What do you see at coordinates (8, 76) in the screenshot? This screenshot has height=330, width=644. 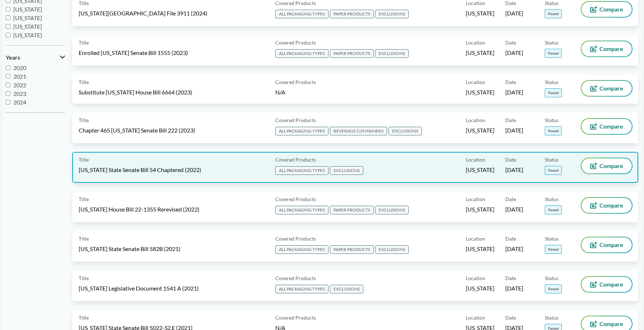 I see `input: 2021` at bounding box center [8, 76].